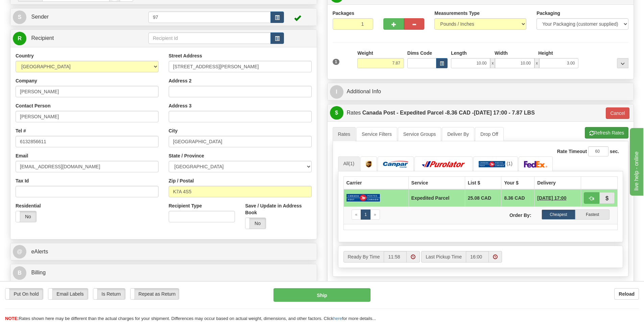 This screenshot has width=644, height=322. What do you see at coordinates (545, 53) in the screenshot?
I see `label: Height` at bounding box center [545, 53].